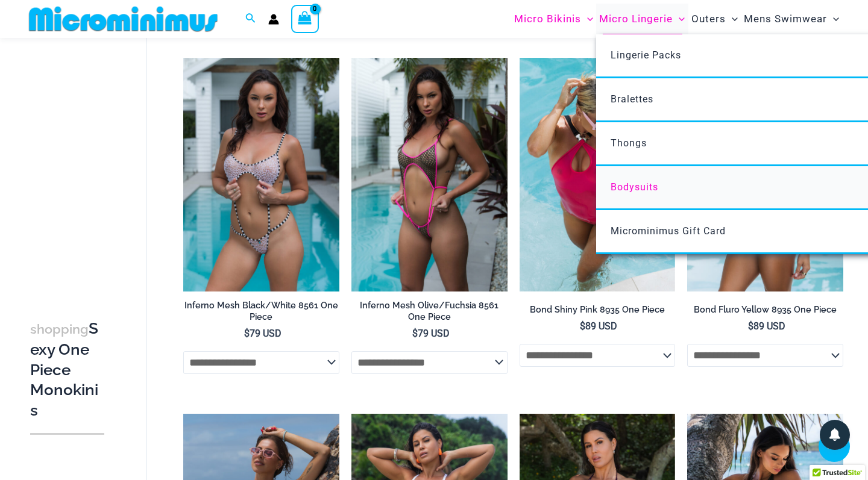 This screenshot has height=480, width=868. Describe the element at coordinates (597, 312) in the screenshot. I see `a: Bond Shiny Pink 8935 One Piece` at that location.